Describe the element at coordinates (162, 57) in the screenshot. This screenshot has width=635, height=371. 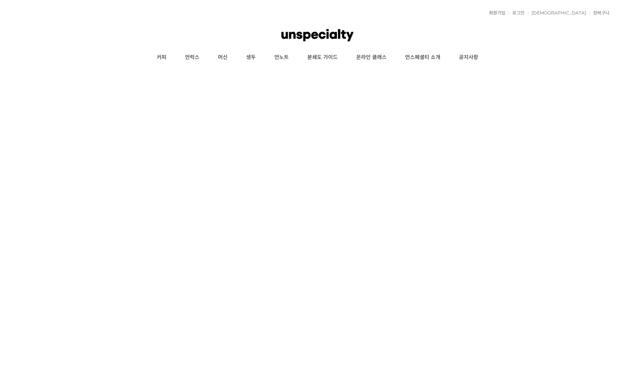
I see `a: 커피` at that location.